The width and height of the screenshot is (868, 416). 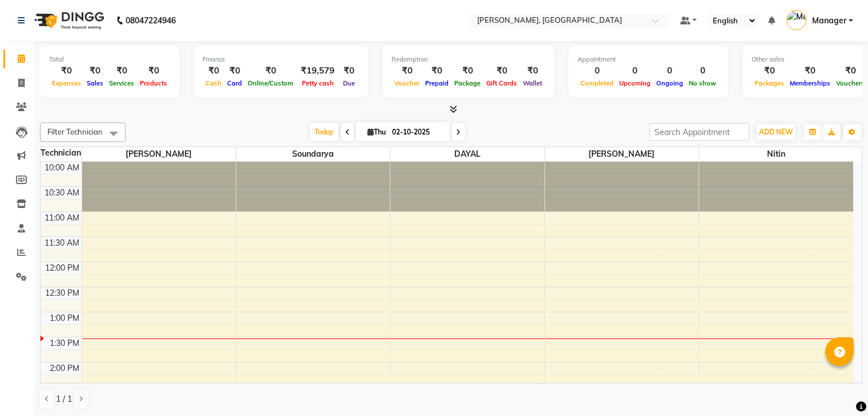 What do you see at coordinates (775, 133) in the screenshot?
I see `button: ADD NEW` at bounding box center [775, 133].